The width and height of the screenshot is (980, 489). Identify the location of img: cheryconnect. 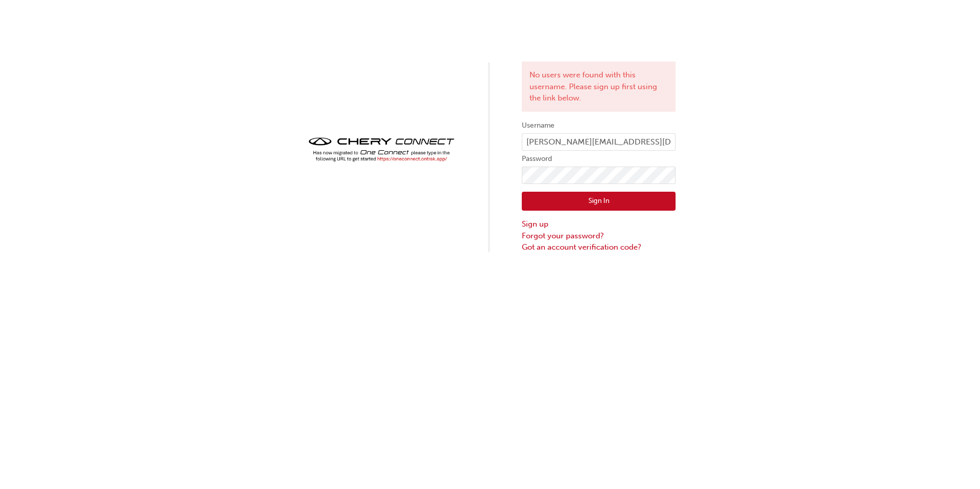
(381, 149).